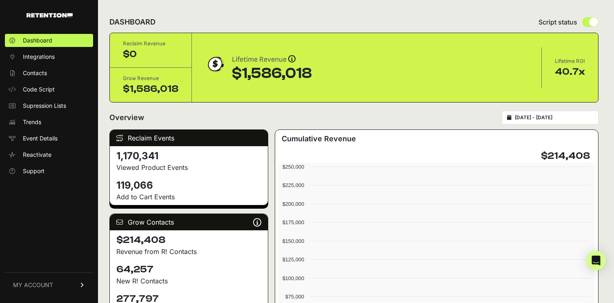 This screenshot has width=614, height=303. I want to click on a: Trends, so click(49, 122).